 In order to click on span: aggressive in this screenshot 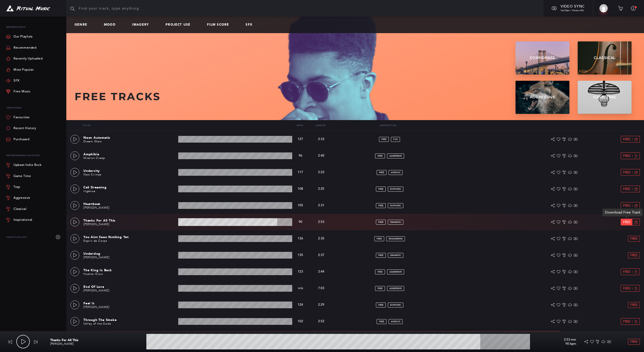, I will do `click(396, 156)`.